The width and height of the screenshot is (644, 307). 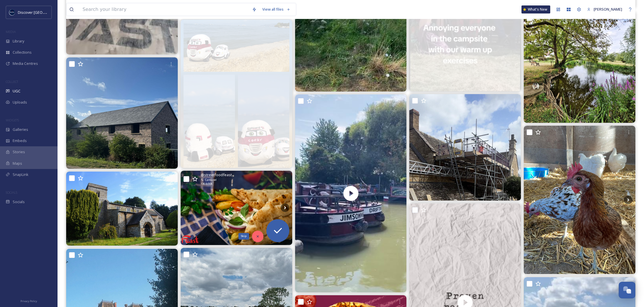 What do you see at coordinates (11, 193) in the screenshot?
I see `span: SOCIALS` at bounding box center [11, 193].